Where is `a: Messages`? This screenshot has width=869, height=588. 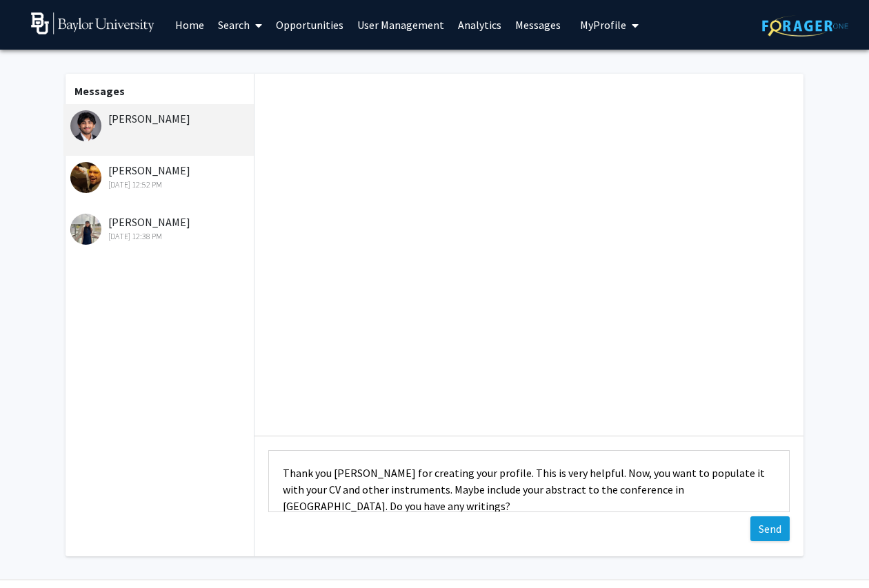 a: Messages is located at coordinates (538, 25).